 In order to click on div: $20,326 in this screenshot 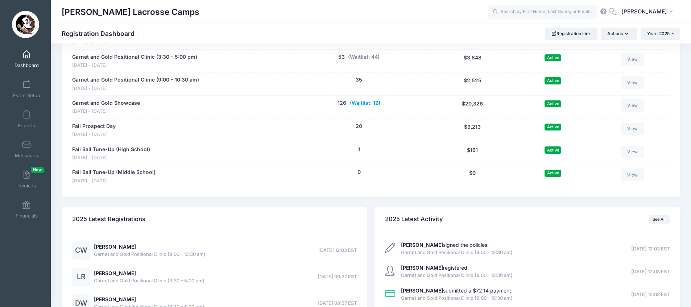, I will do `click(473, 107)`.